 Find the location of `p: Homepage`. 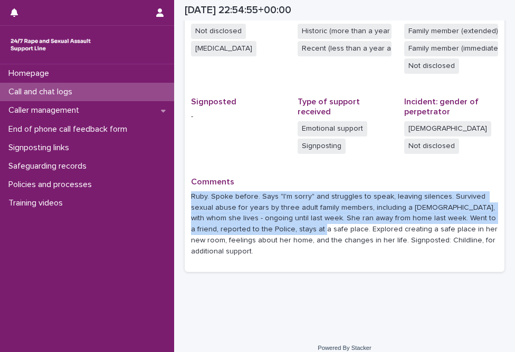

p: Homepage is located at coordinates (31, 73).